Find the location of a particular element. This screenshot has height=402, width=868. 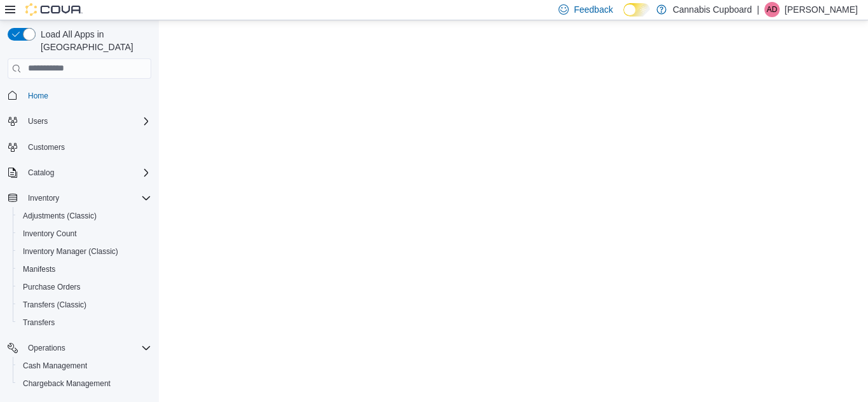

a: Home is located at coordinates (38, 96).